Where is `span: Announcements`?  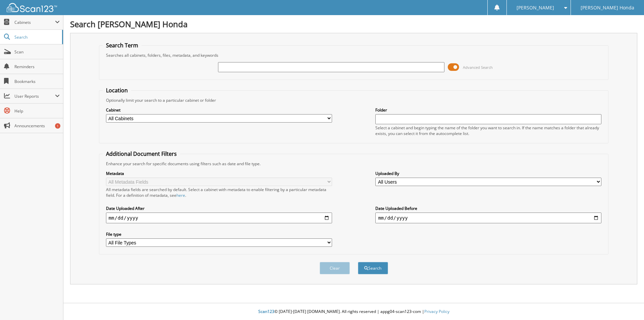 span: Announcements is located at coordinates (37, 126).